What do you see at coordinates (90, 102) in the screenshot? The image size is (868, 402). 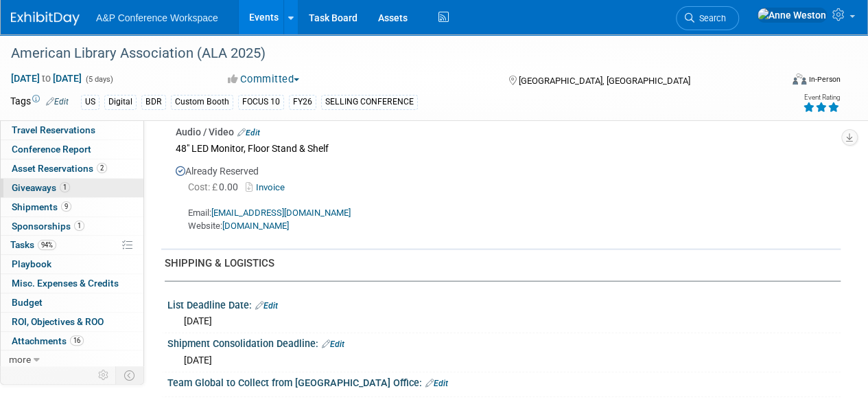 I see `div: US` at bounding box center [90, 102].